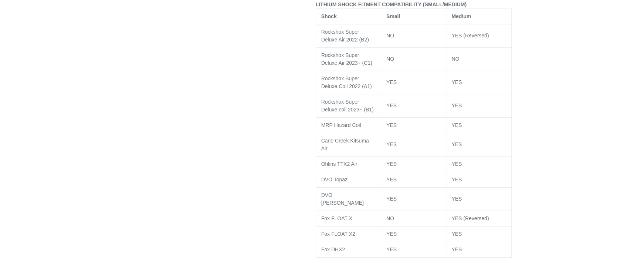 This screenshot has height=265, width=620. What do you see at coordinates (345, 144) in the screenshot?
I see `span: Cane Creek Kitsuma Air` at bounding box center [345, 144].